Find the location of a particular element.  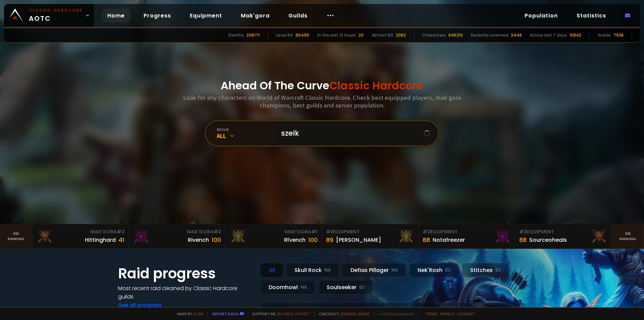

div: 3446 is located at coordinates (516, 35).